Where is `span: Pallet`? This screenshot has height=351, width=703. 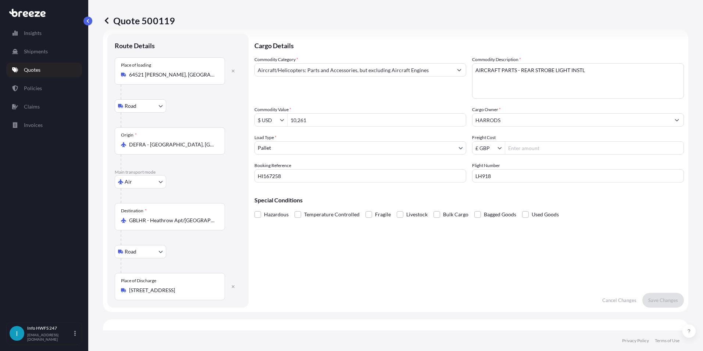 span: Pallet is located at coordinates (264, 148).